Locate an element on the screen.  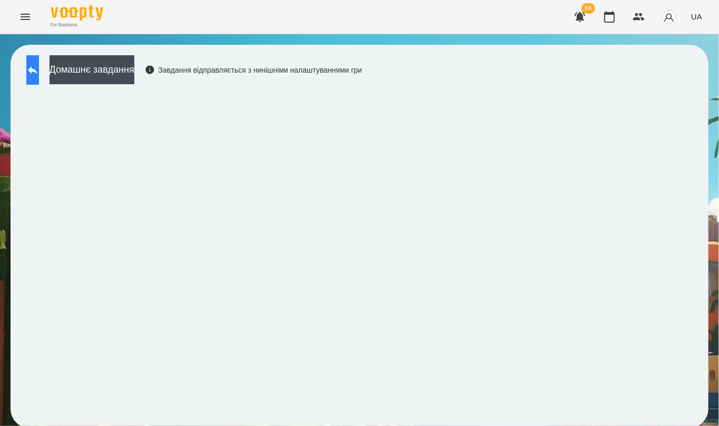
div: Завдання відправляється з нинішніми налаштуваннями гри is located at coordinates (254, 70).